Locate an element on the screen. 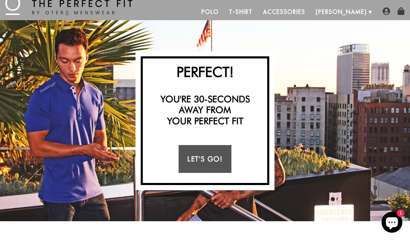 This screenshot has height=240, width=410. inbox-online-store-chat: Shopify online store chat is located at coordinates (392, 223).